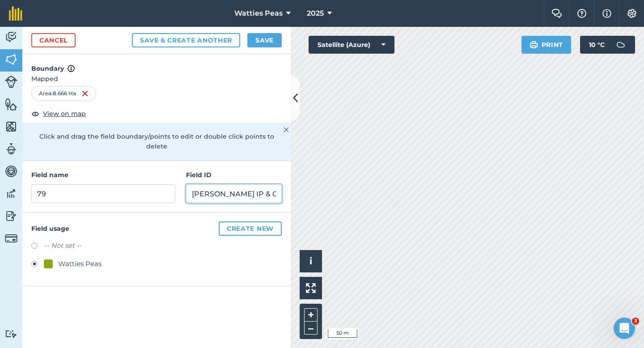 The width and height of the screenshot is (644, 348). I want to click on h4: Field usage, so click(157, 228).